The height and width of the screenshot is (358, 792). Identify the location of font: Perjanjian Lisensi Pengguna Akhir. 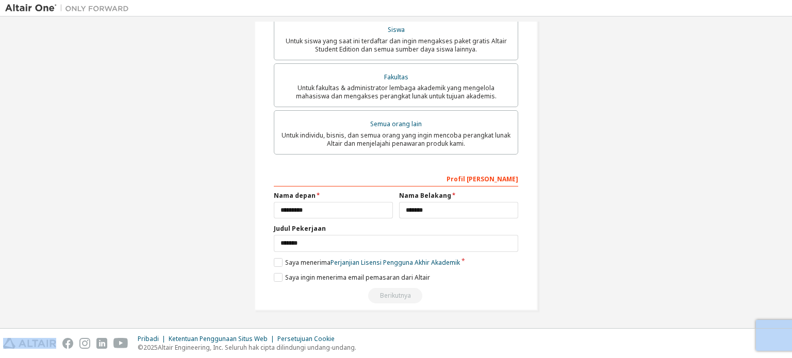
(380, 262).